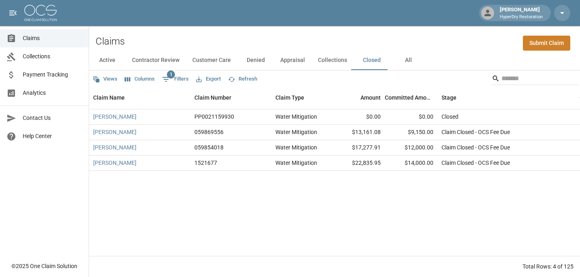 The width and height of the screenshot is (580, 277). I want to click on div: Closed, so click(450, 117).